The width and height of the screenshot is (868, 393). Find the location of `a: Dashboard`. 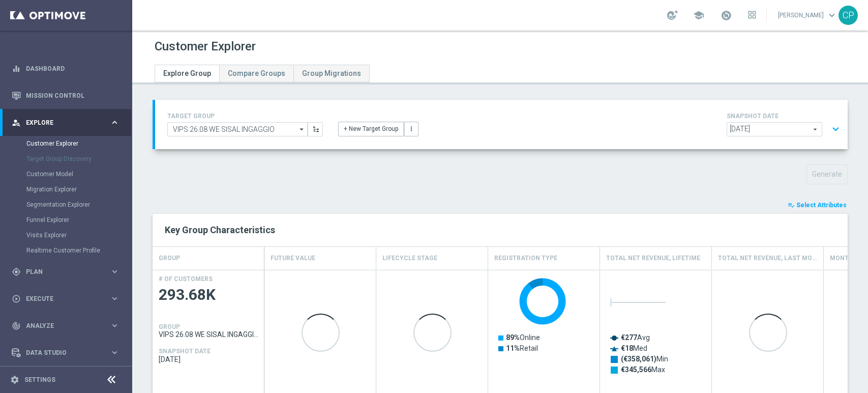

a: Dashboard is located at coordinates (73, 68).